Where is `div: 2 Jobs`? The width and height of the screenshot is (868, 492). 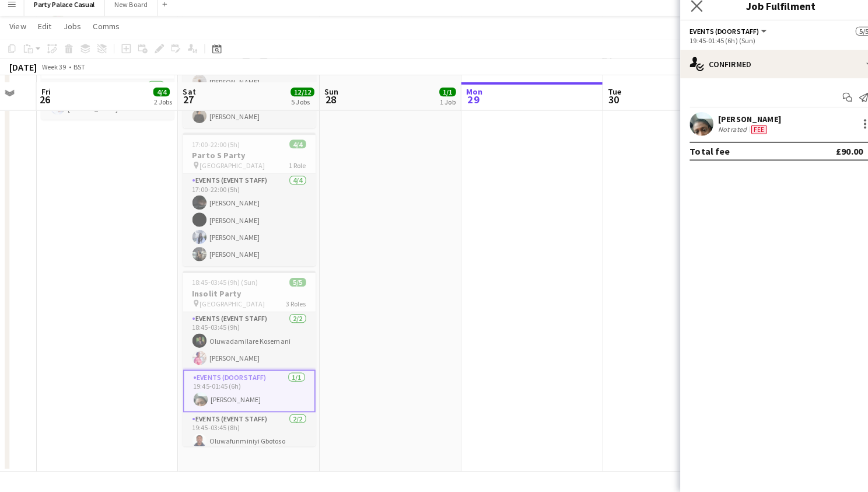 div: 2 Jobs is located at coordinates (161, 108).